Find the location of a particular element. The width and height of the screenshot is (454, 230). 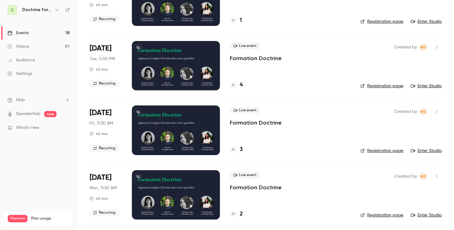

span: Fri, 11:30 AM is located at coordinates (101, 123).